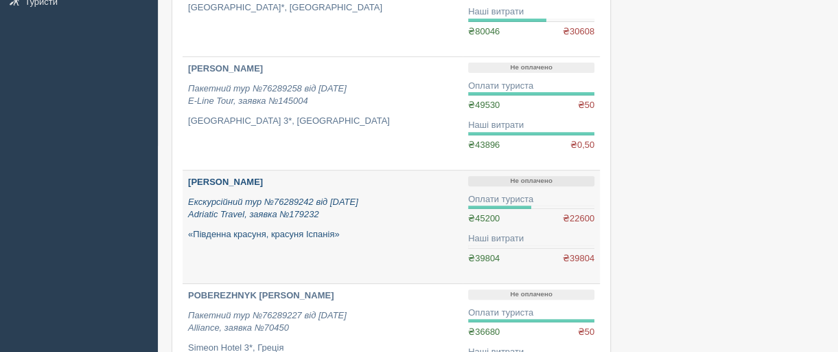  I want to click on span: ₴49530, so click(484, 104).